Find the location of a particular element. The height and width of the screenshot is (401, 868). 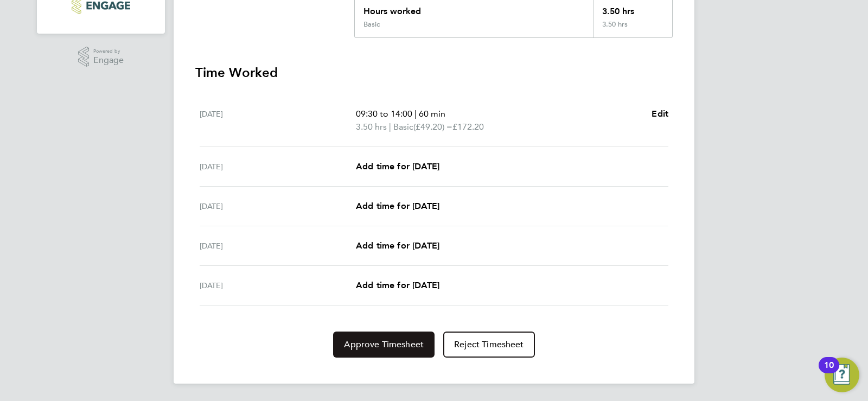

div: 3.50 hrs is located at coordinates (633, 29).